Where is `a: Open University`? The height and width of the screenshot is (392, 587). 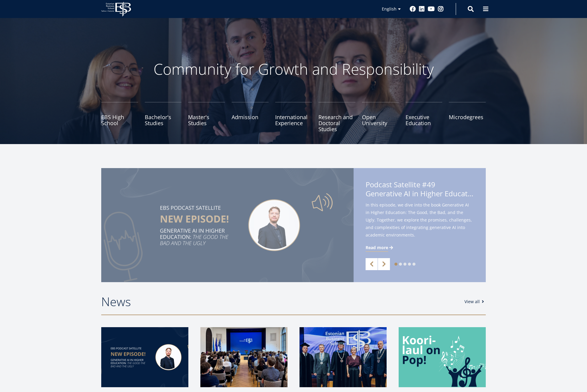 a: Open University is located at coordinates (380, 117).